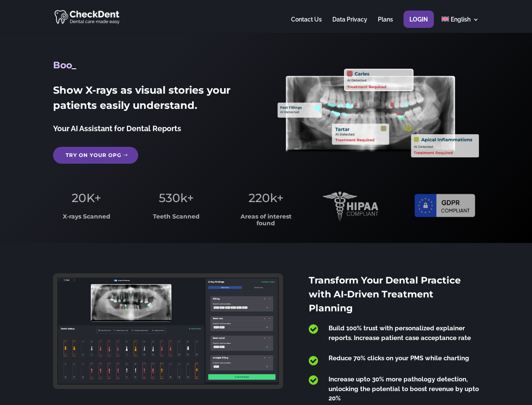 This screenshot has height=405, width=532. What do you see at coordinates (461, 20) in the screenshot?
I see `span: English` at bounding box center [461, 20].